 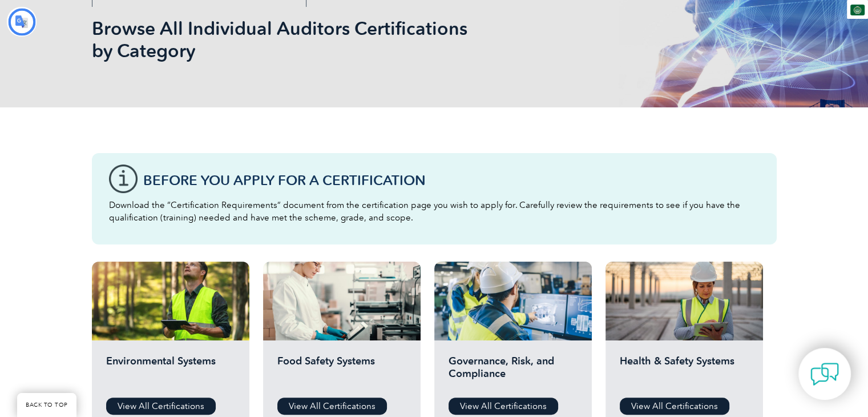 I want to click on h2: Health & Safety Systems, so click(x=684, y=371).